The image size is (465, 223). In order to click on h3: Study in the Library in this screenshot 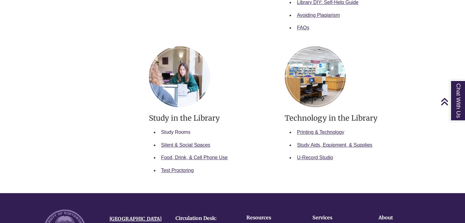, I will do `click(212, 118)`.